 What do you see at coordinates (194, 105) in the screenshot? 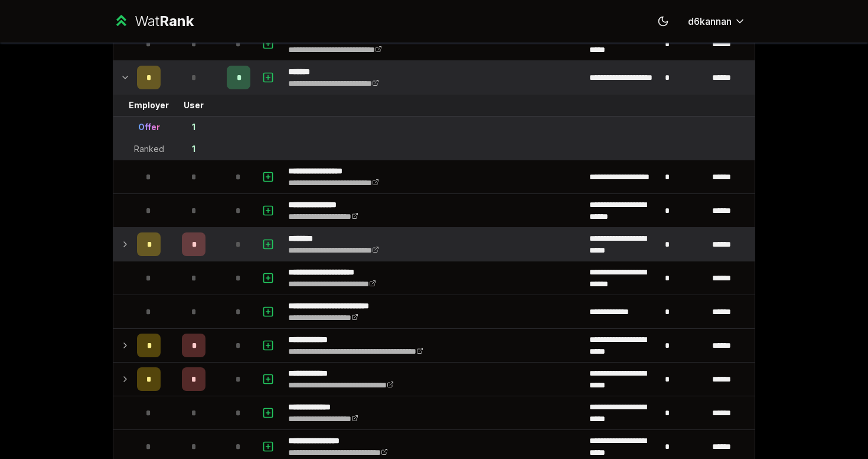
I see `td: User` at bounding box center [194, 105].